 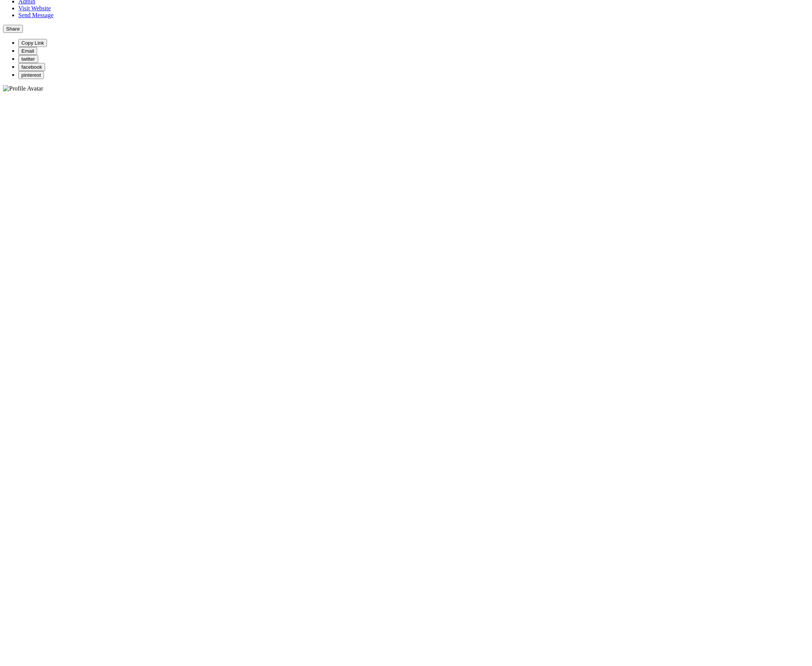 I want to click on button: twitter, so click(x=28, y=59).